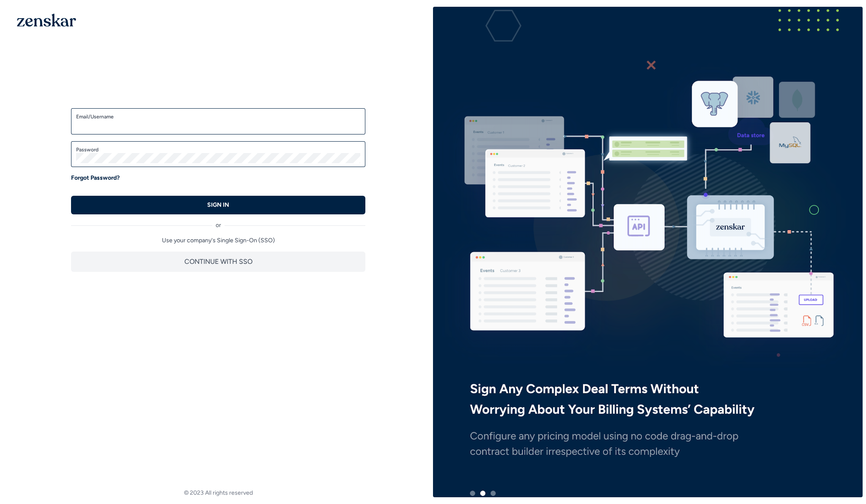 The width and height of the screenshot is (866, 504). What do you see at coordinates (47, 20) in the screenshot?
I see `img: 1OGAJ2xQqyY4LXKgY66KYq0eOWRCkrZdAb3gUhuVAqdWPZE9SRJmCz+oDMSn4zDLXe31Ii730ItAGKgCKgCCgCikA4Av8PJUP...` at bounding box center [47, 20].